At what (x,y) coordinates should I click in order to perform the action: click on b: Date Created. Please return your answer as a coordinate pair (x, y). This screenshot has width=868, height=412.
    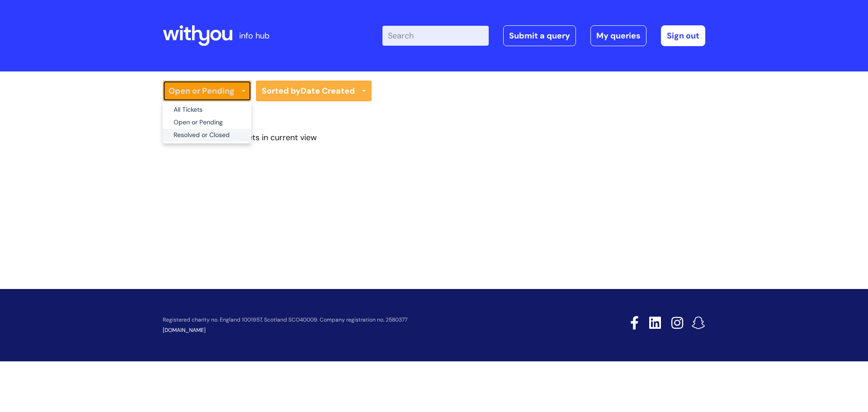
    Looking at the image, I should click on (328, 91).